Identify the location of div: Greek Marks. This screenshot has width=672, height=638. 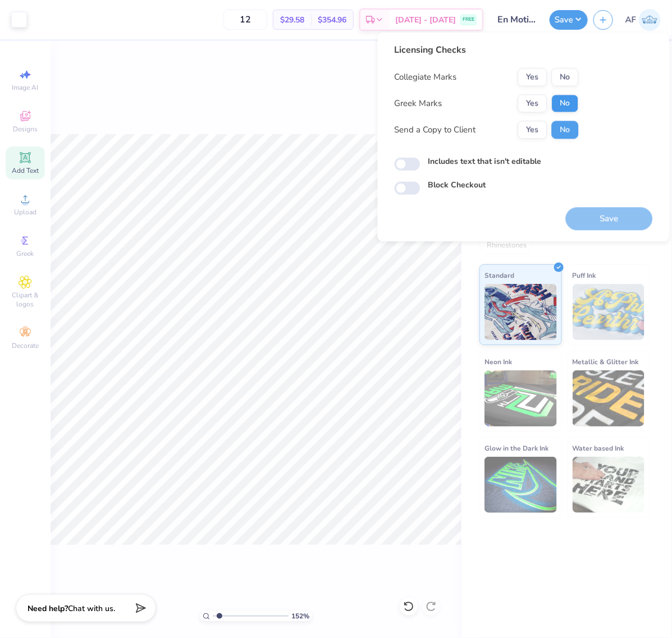
(418, 104).